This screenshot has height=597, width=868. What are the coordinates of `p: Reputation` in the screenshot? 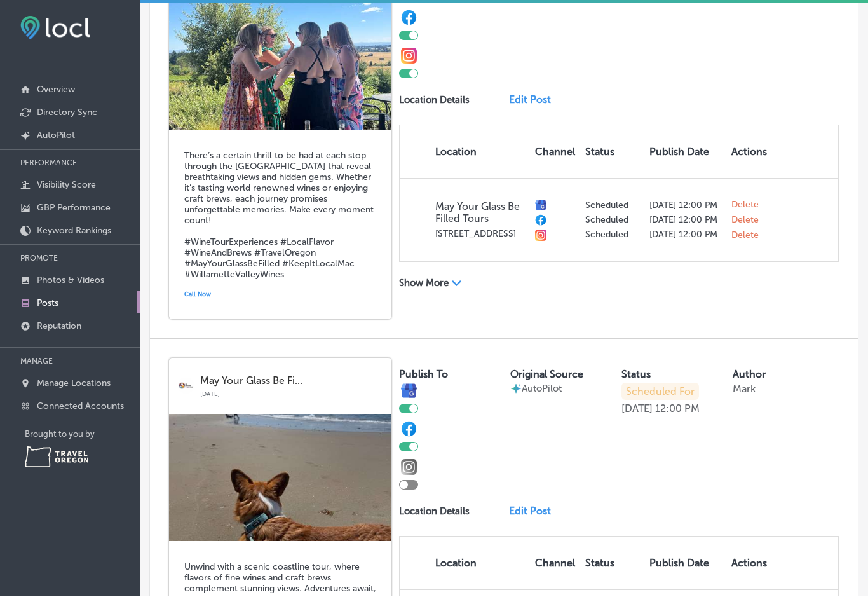 It's located at (59, 326).